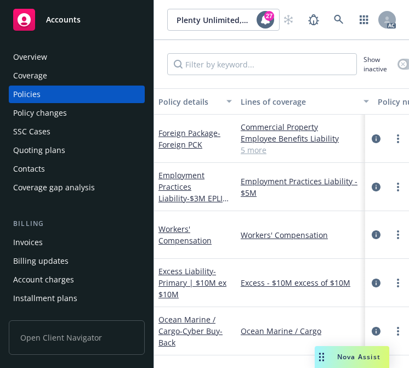 The height and width of the screenshot is (368, 409). I want to click on a: Policies, so click(77, 94).